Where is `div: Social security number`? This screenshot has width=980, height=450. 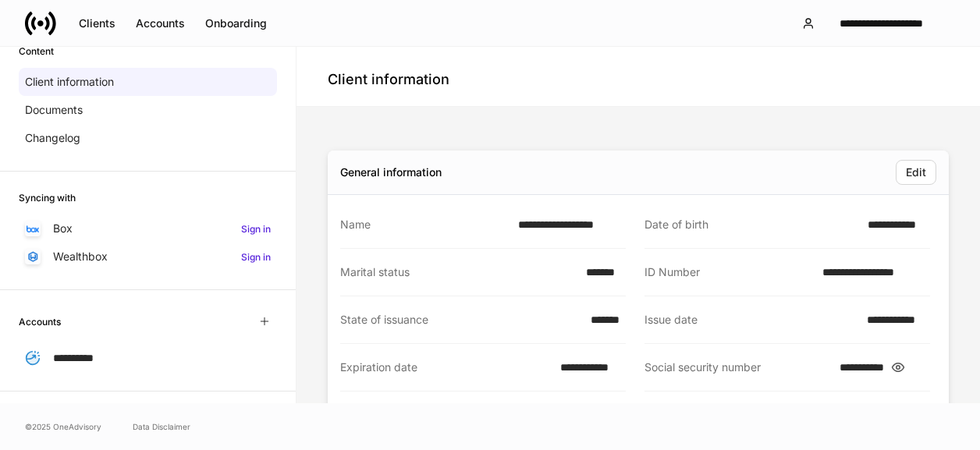
div: Social security number is located at coordinates (737, 367).